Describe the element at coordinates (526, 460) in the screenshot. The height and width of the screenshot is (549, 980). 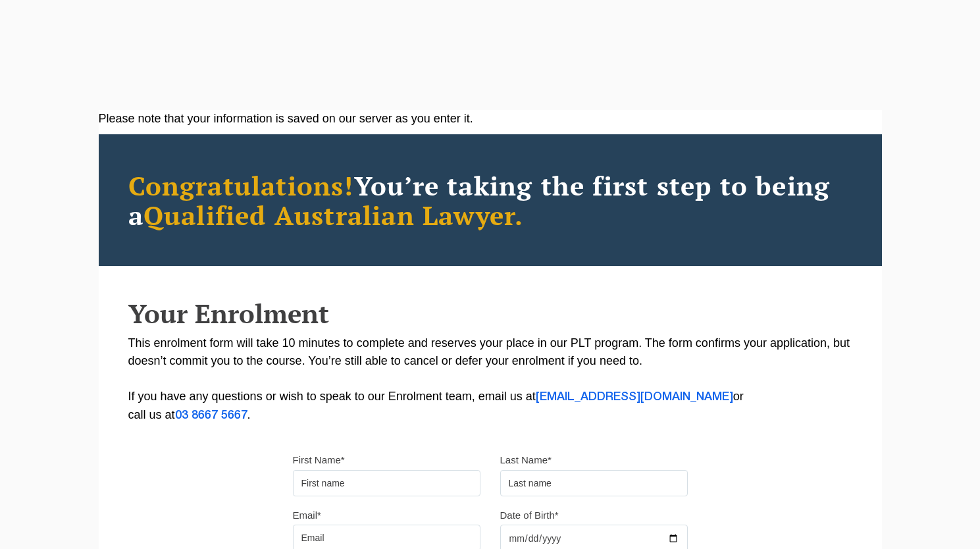
I see `label: Last Name*` at that location.